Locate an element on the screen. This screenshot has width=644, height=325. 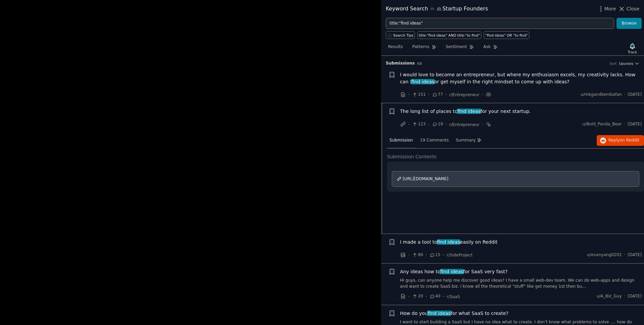
button: More is located at coordinates (607, 9).